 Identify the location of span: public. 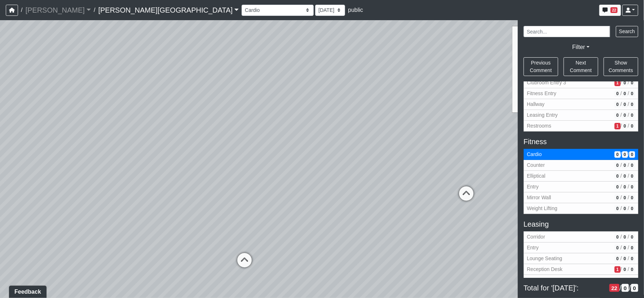
(356, 10).